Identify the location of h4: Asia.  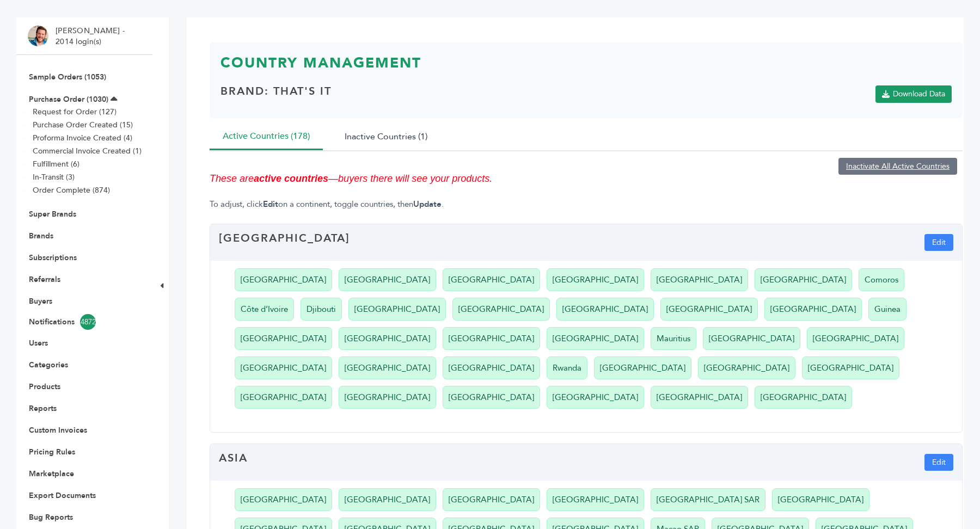
(233, 462).